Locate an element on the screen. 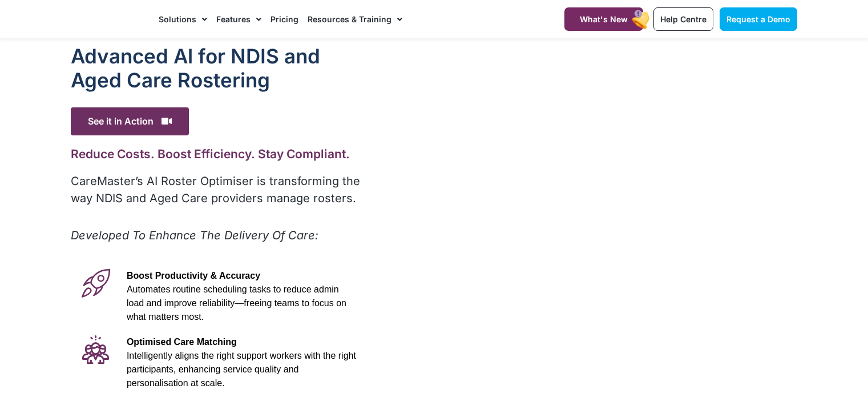 The height and width of the screenshot is (397, 868). span: Boost Productivity & Accuracy is located at coordinates (193, 276).